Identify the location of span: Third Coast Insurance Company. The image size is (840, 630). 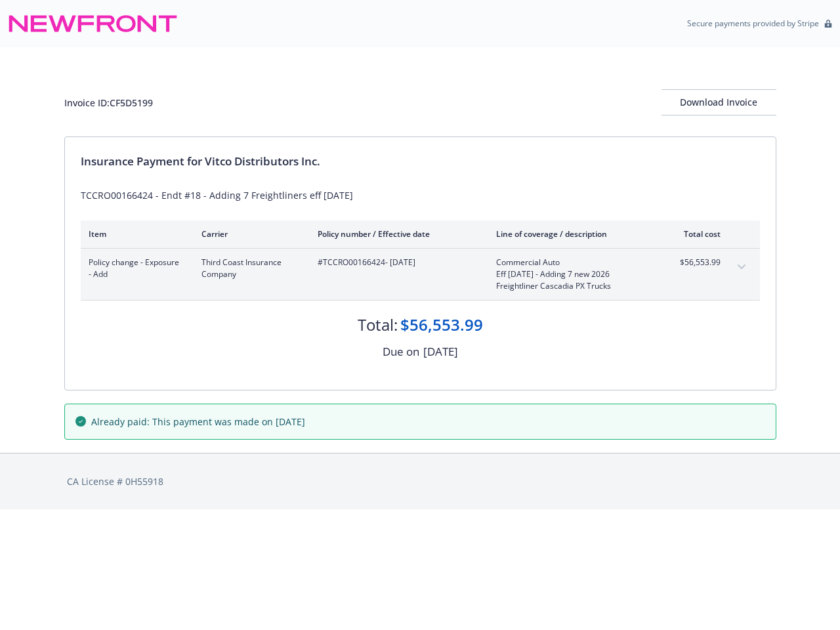
(249, 268).